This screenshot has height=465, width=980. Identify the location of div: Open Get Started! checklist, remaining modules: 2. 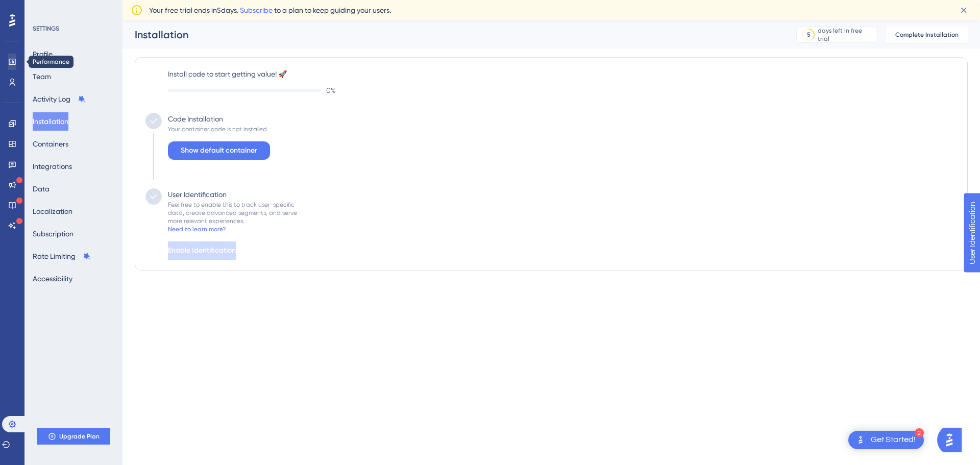
(886, 440).